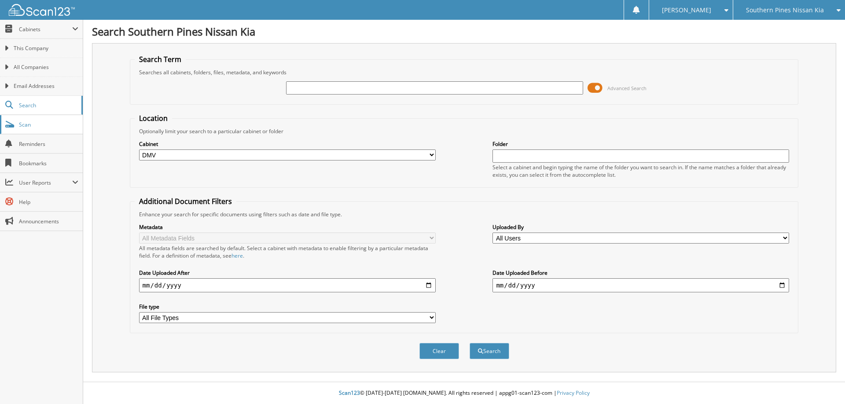  Describe the element at coordinates (464, 214) in the screenshot. I see `div: Enhance your search for specific documents using filters such as date and file type.` at that location.